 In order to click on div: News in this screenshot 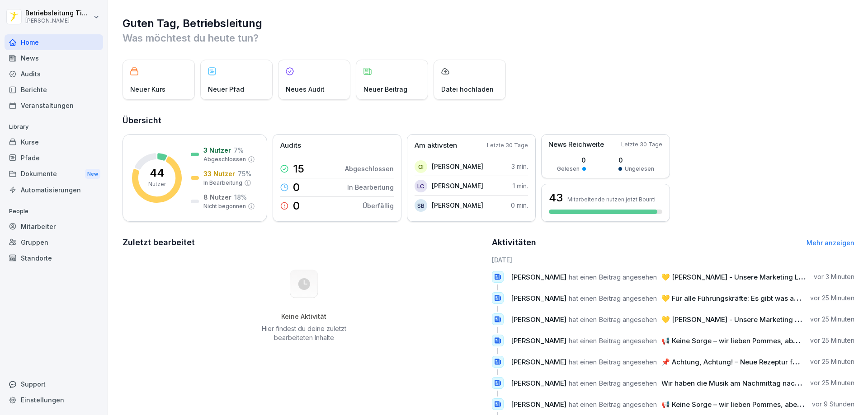, I will do `click(54, 58)`.